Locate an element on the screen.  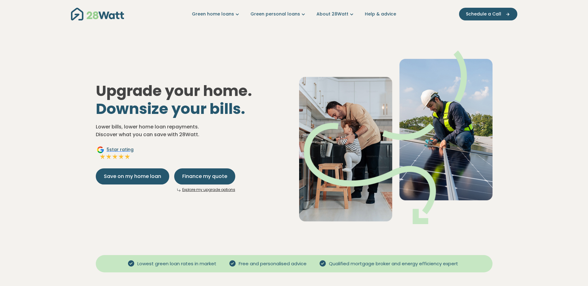
span: Save on my home loan is located at coordinates (132, 177).